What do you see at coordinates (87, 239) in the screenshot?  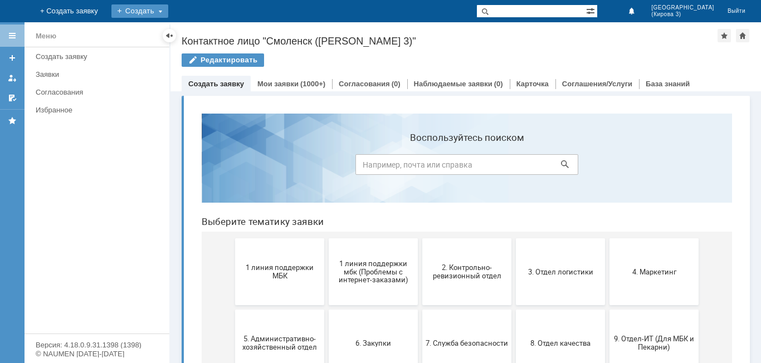 I see `button: 5. Административно-хозяйственный отдел` at bounding box center [87, 239].